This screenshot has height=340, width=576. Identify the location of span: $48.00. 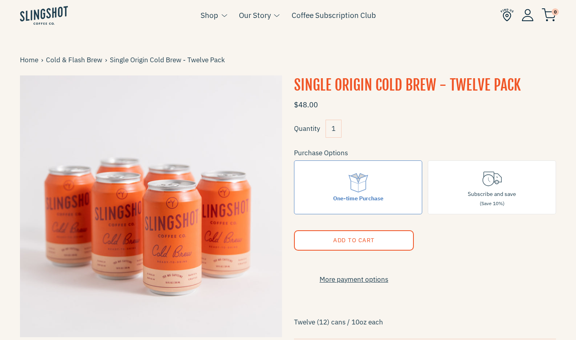
(306, 105).